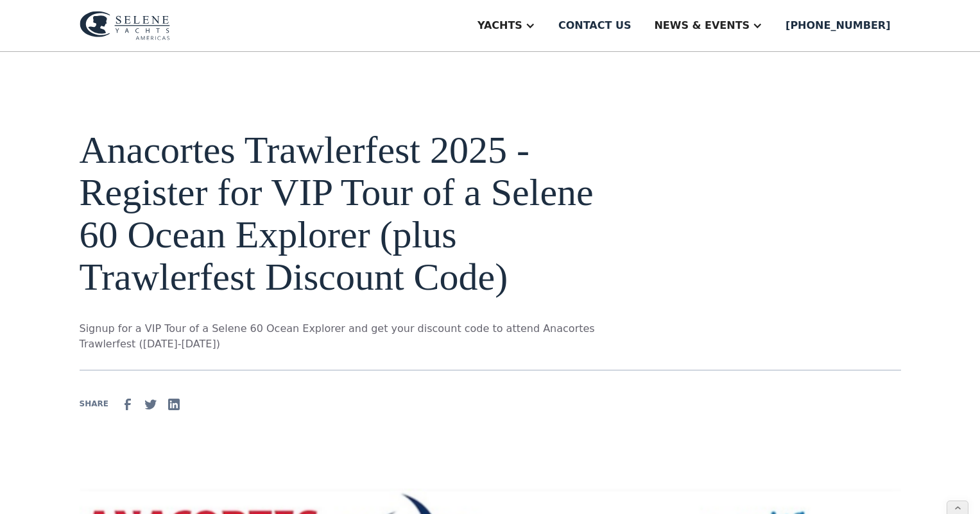 The image size is (980, 514). I want to click on img: Twitter, so click(150, 405).